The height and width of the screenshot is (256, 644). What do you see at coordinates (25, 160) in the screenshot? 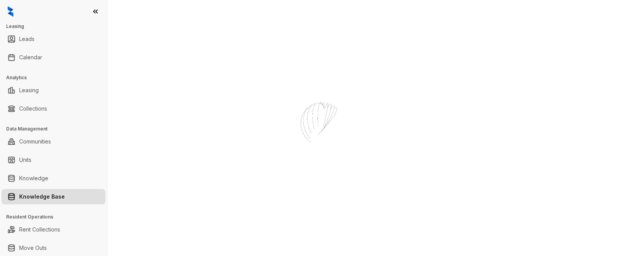
I see `a: Units` at bounding box center [25, 160].